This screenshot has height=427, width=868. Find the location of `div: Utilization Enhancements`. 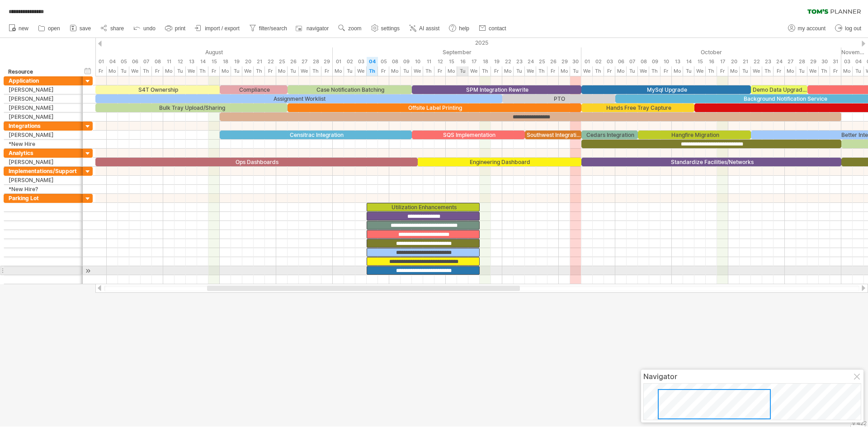

div: Utilization Enhancements is located at coordinates (423, 207).